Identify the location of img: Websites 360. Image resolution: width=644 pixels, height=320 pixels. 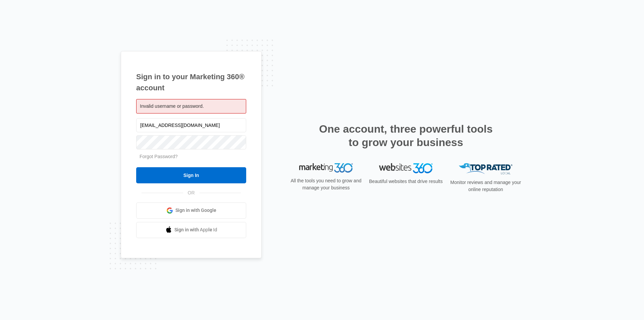
(406, 168).